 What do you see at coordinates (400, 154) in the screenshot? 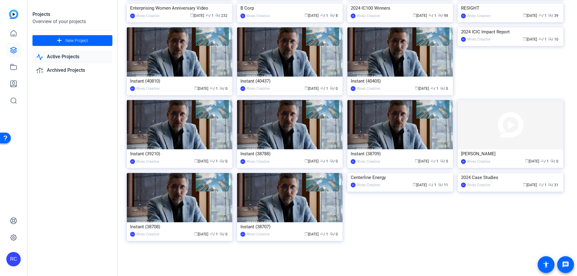
I see `div: Instant (38709)` at bounding box center [400, 154].